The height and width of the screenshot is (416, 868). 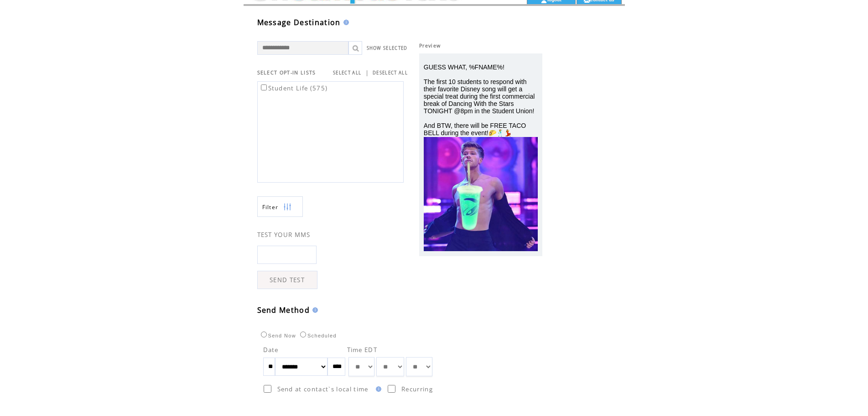 I want to click on img: filters.png, so click(x=288, y=207).